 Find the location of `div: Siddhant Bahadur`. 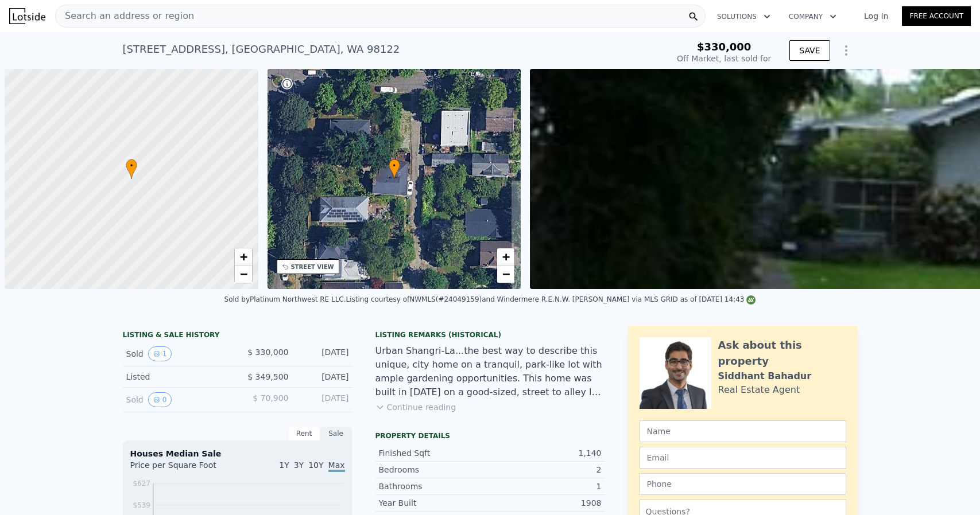

div: Siddhant Bahadur is located at coordinates (765, 376).